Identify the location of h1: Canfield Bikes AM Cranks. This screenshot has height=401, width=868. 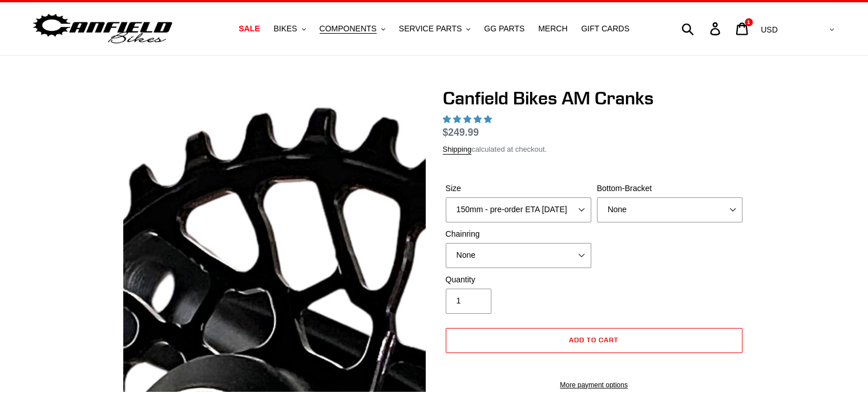
(594, 98).